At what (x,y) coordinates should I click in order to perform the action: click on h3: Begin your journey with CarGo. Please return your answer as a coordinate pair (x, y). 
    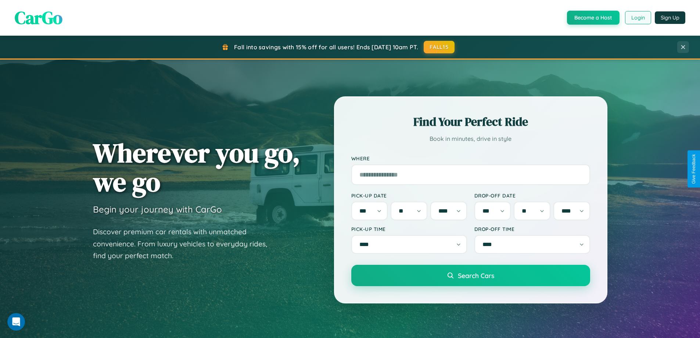
    Looking at the image, I should click on (157, 209).